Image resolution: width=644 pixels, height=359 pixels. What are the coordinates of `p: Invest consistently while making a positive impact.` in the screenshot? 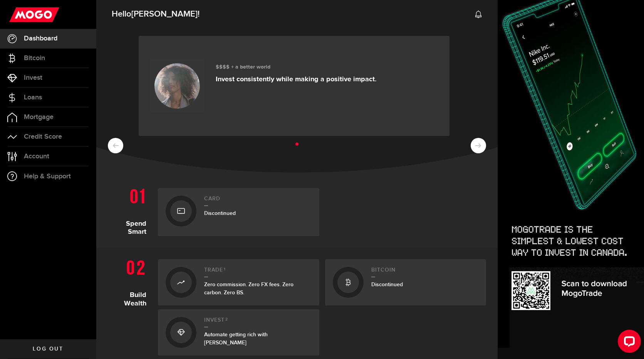 It's located at (296, 79).